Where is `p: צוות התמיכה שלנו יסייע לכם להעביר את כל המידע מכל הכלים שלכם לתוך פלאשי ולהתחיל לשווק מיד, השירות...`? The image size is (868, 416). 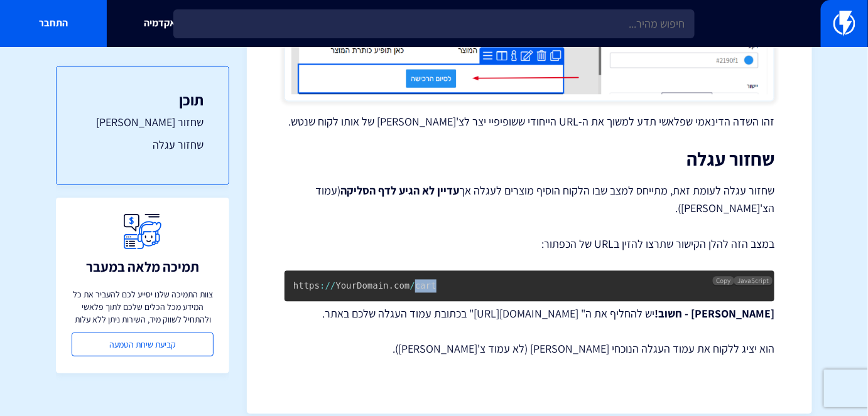 p: צוות התמיכה שלנו יסייע לכם להעביר את כל המידע מכל הכלים שלכם לתוך פלאשי ולהתחיל לשווק מיד, השירות... is located at coordinates (142, 307).